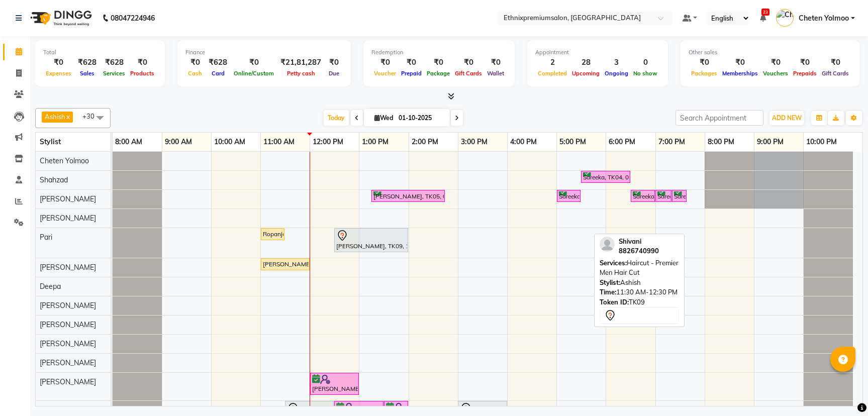  Describe the element at coordinates (822, 142) in the screenshot. I see `a: 10:00 PM` at that location.